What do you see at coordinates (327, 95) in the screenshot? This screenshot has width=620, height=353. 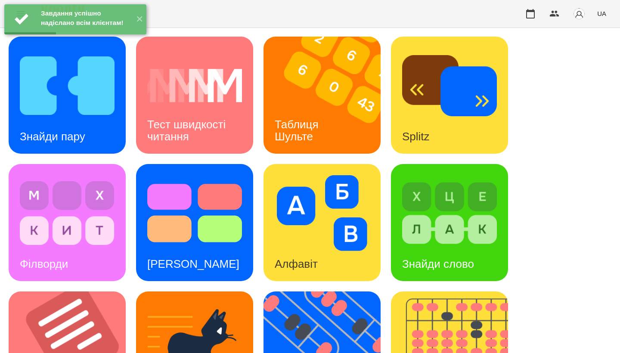 I see `img: Таблиця Шульте` at bounding box center [327, 95].